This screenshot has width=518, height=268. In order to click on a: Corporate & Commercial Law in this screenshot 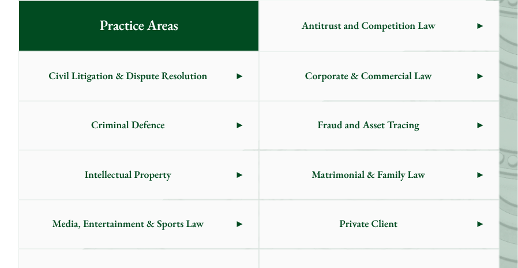, I will do `click(379, 76)`.